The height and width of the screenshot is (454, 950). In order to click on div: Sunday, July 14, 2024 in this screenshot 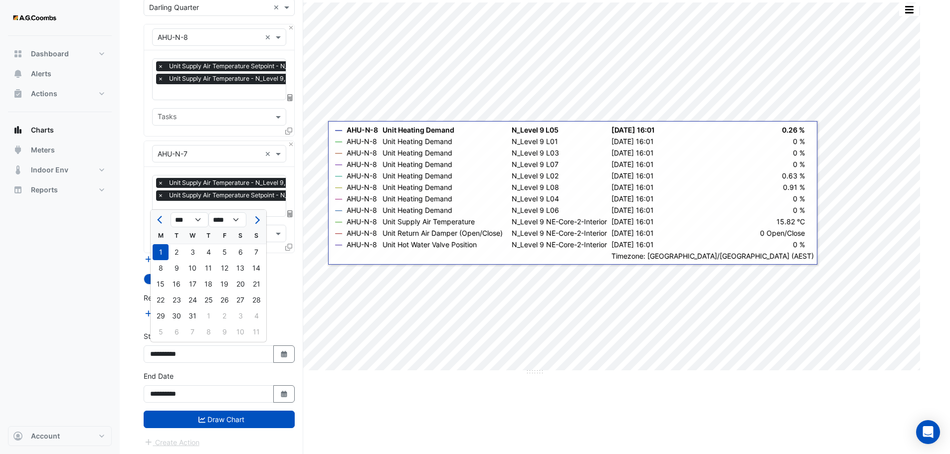, I will do `click(256, 268)`.